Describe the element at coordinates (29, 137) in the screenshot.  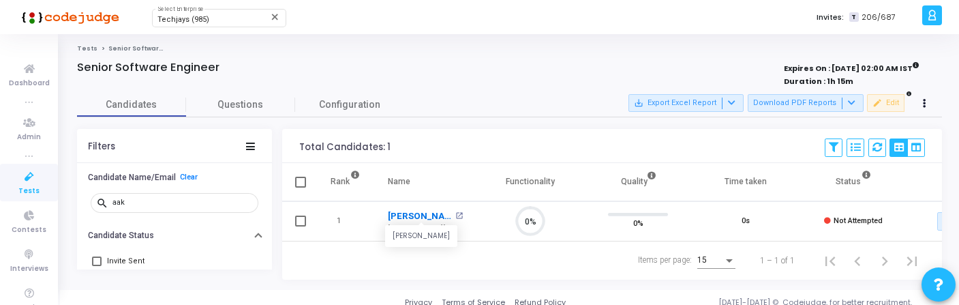
I see `span: Admin` at that location.